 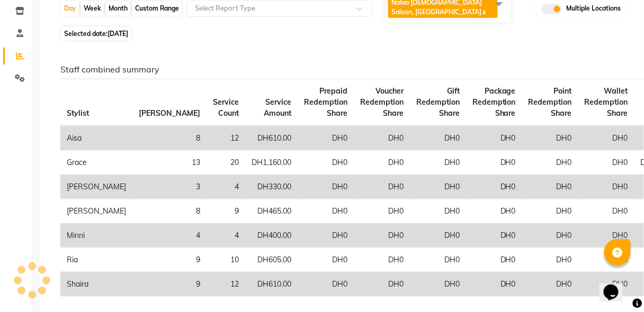 What do you see at coordinates (96, 235) in the screenshot?
I see `td: Minni` at bounding box center [96, 235].